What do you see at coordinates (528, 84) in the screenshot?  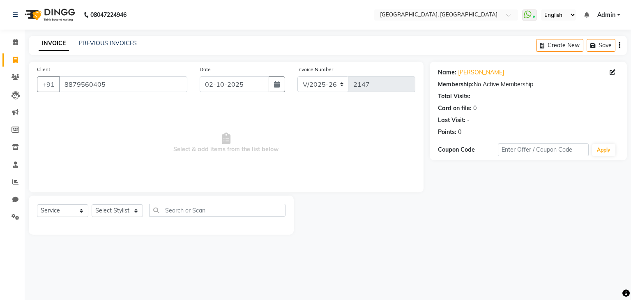 I see `div: No Active Membership` at bounding box center [528, 84].